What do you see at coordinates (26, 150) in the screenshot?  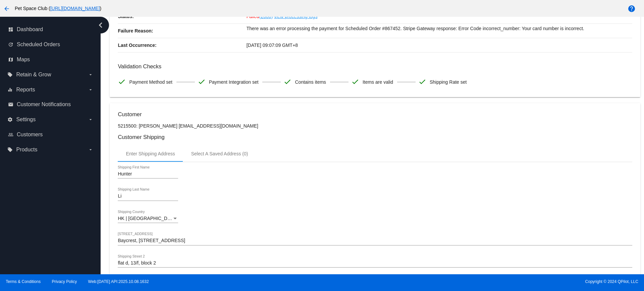 I see `span: Products` at bounding box center [26, 150].